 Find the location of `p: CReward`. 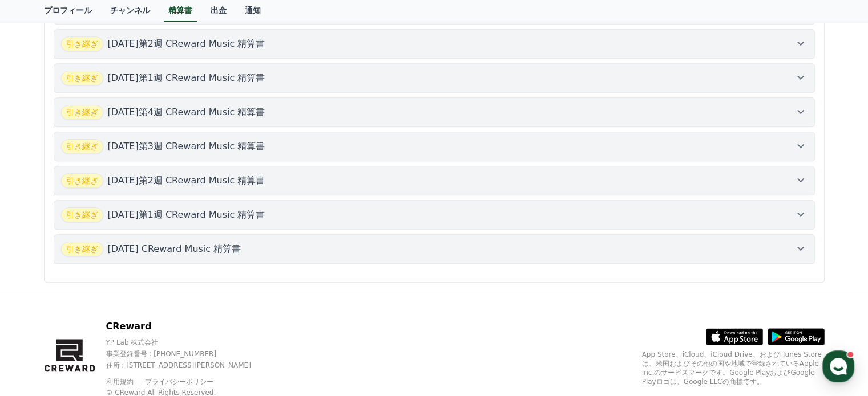

p: CReward is located at coordinates (188, 327).